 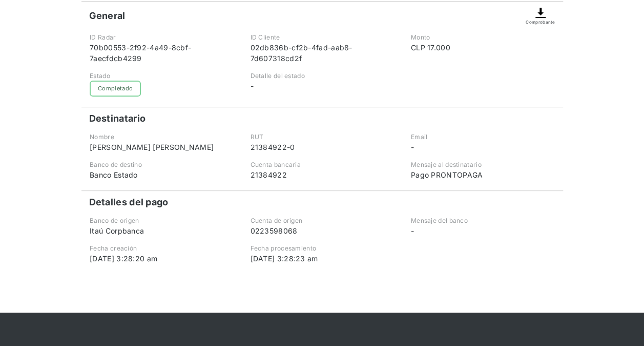 I want to click on div: Completado, so click(x=115, y=88).